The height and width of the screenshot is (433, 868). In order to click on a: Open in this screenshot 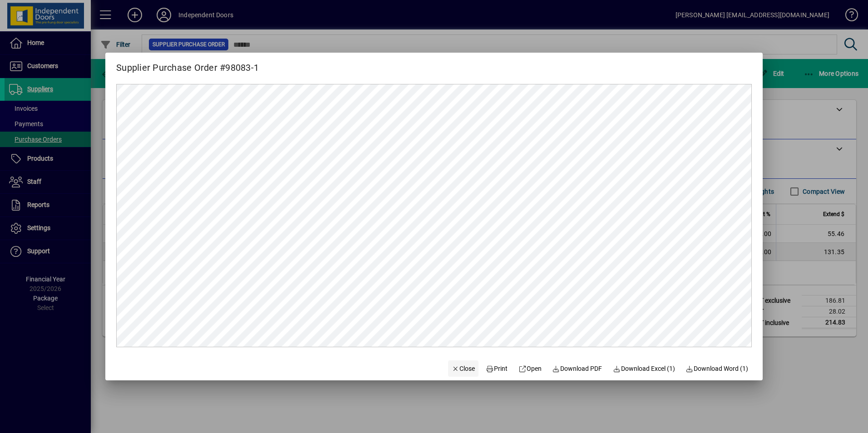, I will do `click(530, 369)`.